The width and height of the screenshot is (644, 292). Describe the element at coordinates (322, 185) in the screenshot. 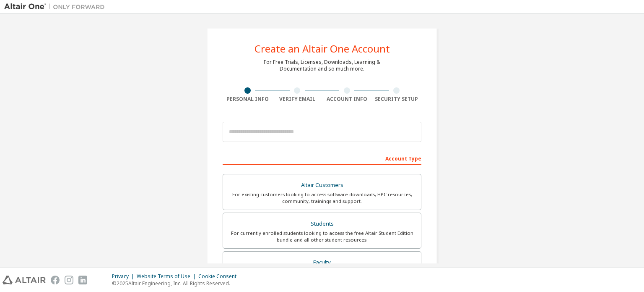

I see `div: Altair Customers` at that location.